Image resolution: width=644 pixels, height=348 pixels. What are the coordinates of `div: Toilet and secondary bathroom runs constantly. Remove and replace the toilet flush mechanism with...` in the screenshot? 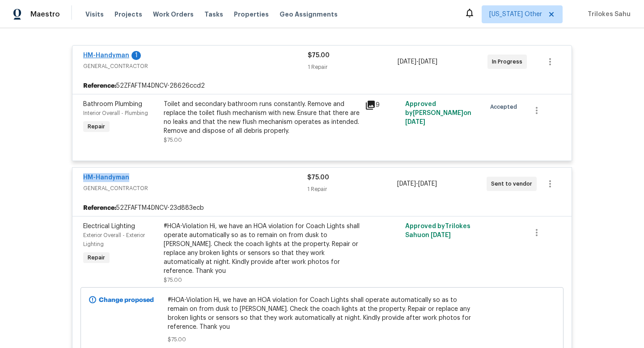 It's located at (262, 117).